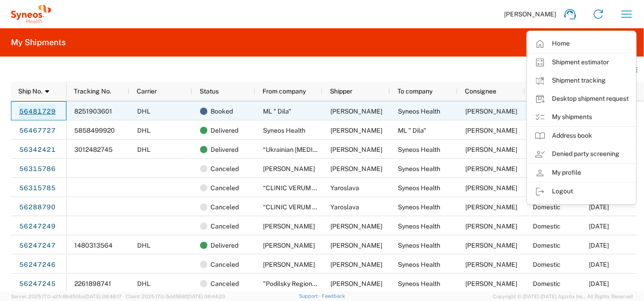 This screenshot has height=301, width=644. What do you see at coordinates (38, 265) in the screenshot?
I see `a: 56247246` at bounding box center [38, 265].